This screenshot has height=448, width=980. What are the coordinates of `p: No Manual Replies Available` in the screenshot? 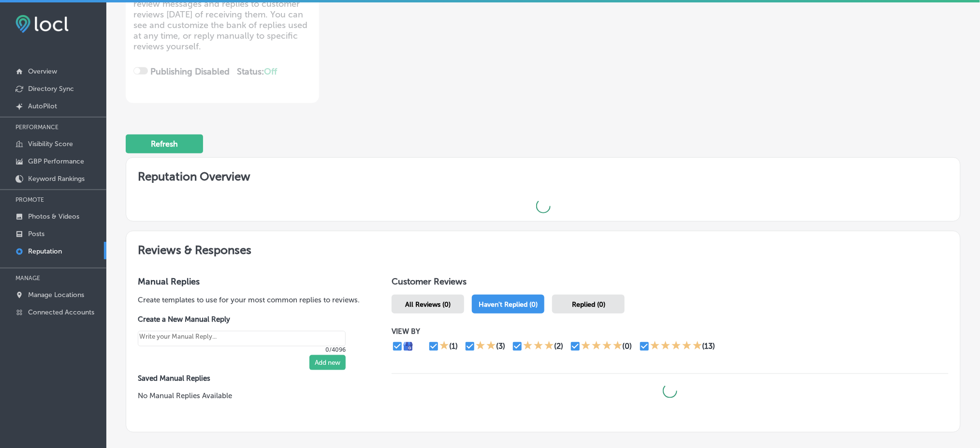 It's located at (249, 396).